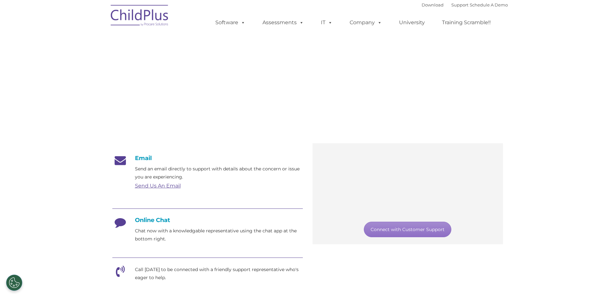  What do you see at coordinates (366, 23) in the screenshot?
I see `a: Company` at bounding box center [366, 23].